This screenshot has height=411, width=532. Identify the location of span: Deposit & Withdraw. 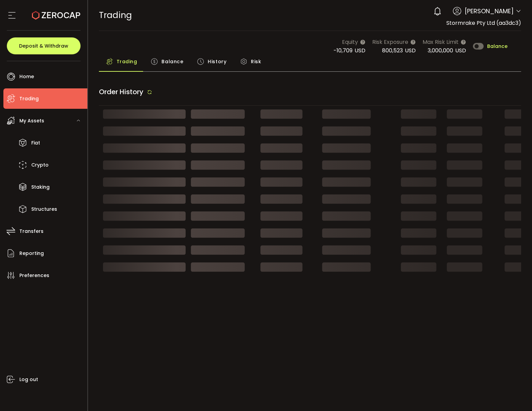
(44, 46).